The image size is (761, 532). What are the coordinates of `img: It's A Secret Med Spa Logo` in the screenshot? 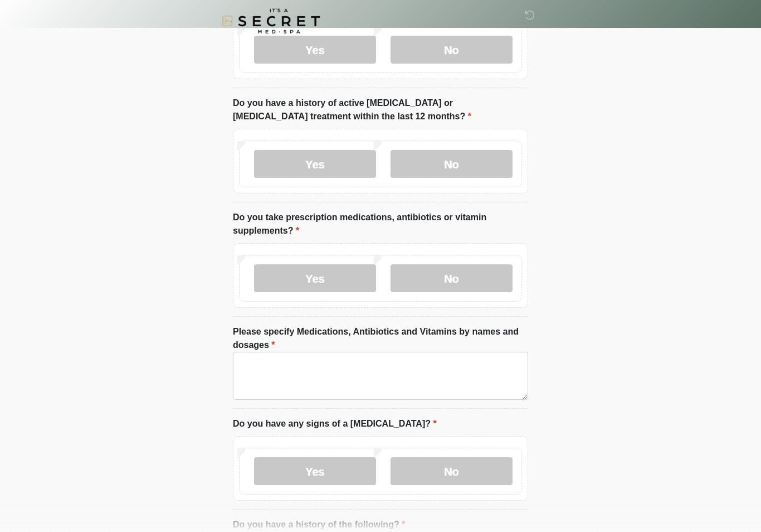 It's located at (271, 21).